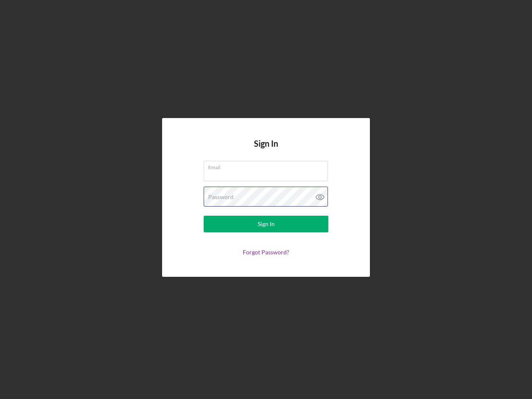  What do you see at coordinates (266, 150) in the screenshot?
I see `h4: Sign In` at bounding box center [266, 150].